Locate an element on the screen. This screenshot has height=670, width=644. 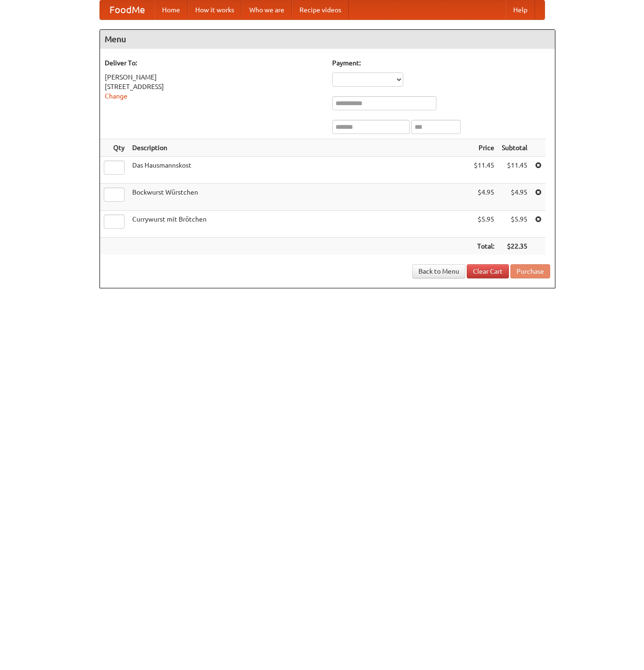
a: Recipe videos is located at coordinates (321, 10).